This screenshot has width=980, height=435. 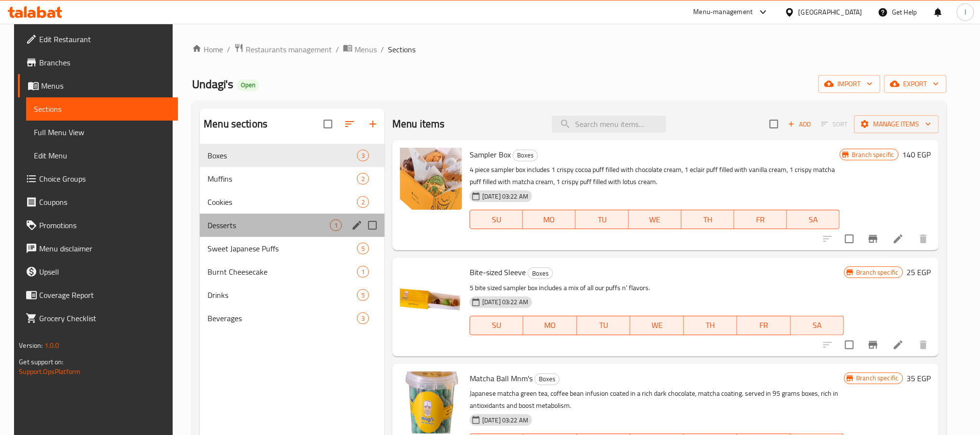 What do you see at coordinates (373, 124) in the screenshot?
I see `button: Add section` at bounding box center [373, 124].